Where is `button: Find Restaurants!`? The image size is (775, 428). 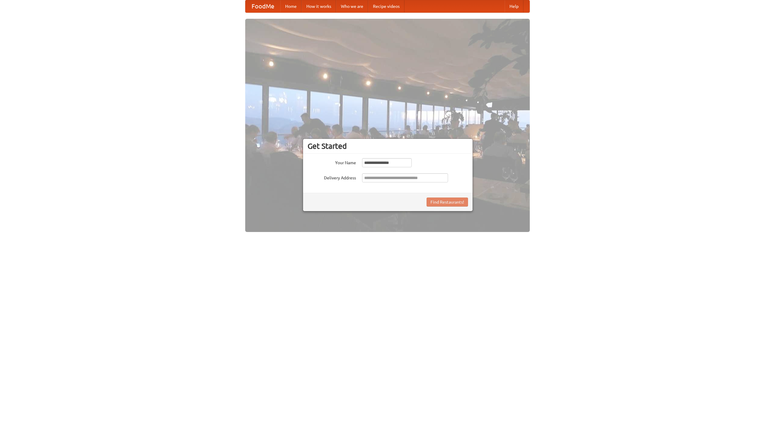 button: Find Restaurants! is located at coordinates (447, 202).